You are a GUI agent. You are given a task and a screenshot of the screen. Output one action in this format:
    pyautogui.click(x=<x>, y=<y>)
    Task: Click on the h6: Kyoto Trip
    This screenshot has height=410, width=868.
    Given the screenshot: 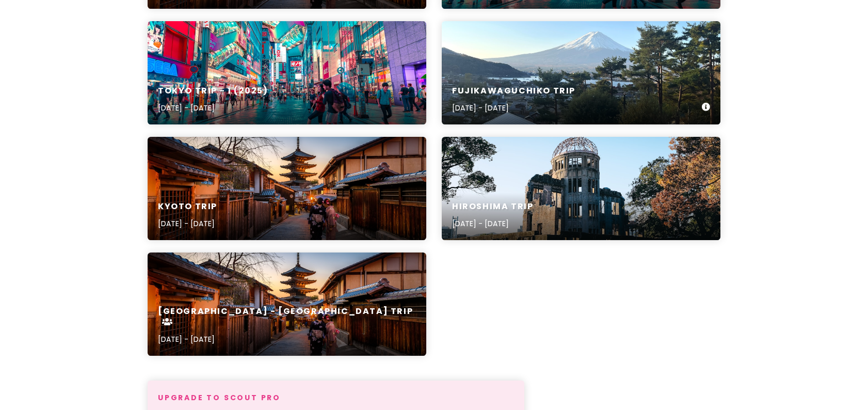 What is the action you would take?
    pyautogui.click(x=187, y=206)
    